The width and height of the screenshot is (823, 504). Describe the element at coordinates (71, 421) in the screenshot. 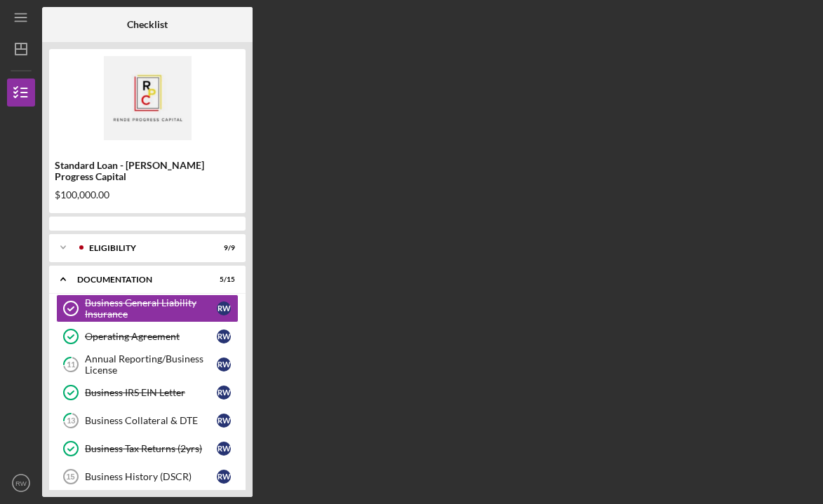

I see `tspan: 13` at that location.